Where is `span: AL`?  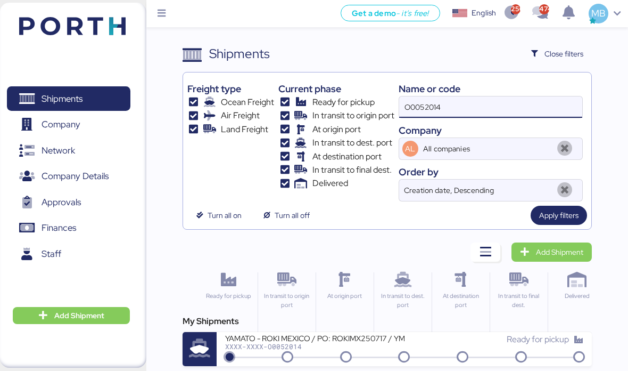 span: AL is located at coordinates (410, 149).